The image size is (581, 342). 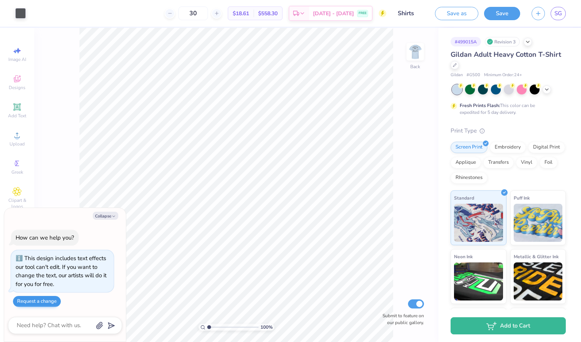 I want to click on div: Back, so click(x=415, y=67).